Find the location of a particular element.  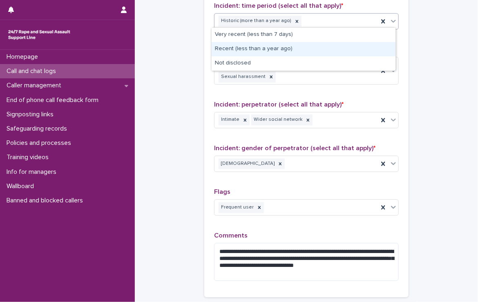

p: Signposting links is located at coordinates (31, 114).